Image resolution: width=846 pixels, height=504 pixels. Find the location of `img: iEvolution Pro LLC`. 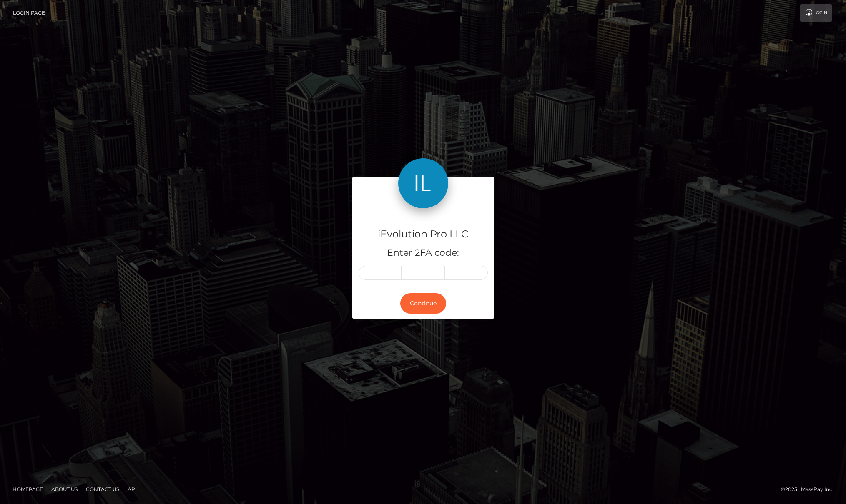

img: iEvolution Pro LLC is located at coordinates (423, 183).